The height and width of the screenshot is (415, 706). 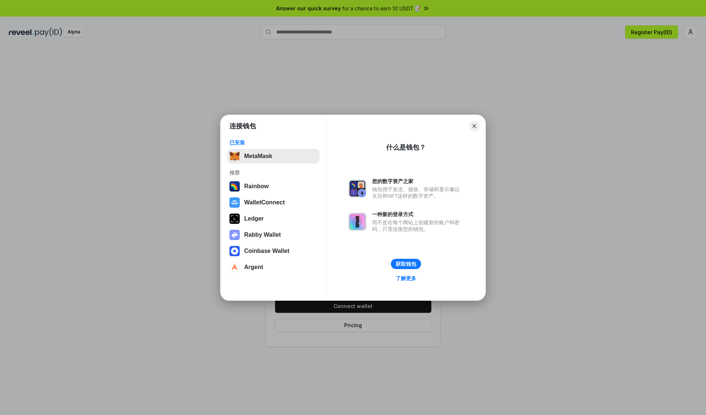 I want to click on div: MetaMask, so click(x=258, y=156).